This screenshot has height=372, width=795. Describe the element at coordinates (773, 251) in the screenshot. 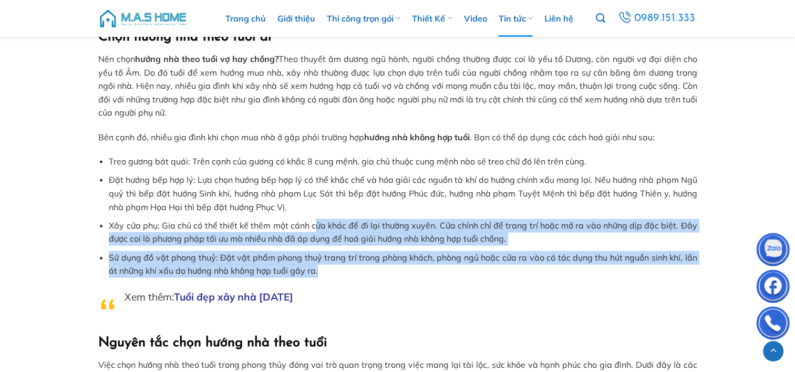

I see `img: Zalo` at that location.